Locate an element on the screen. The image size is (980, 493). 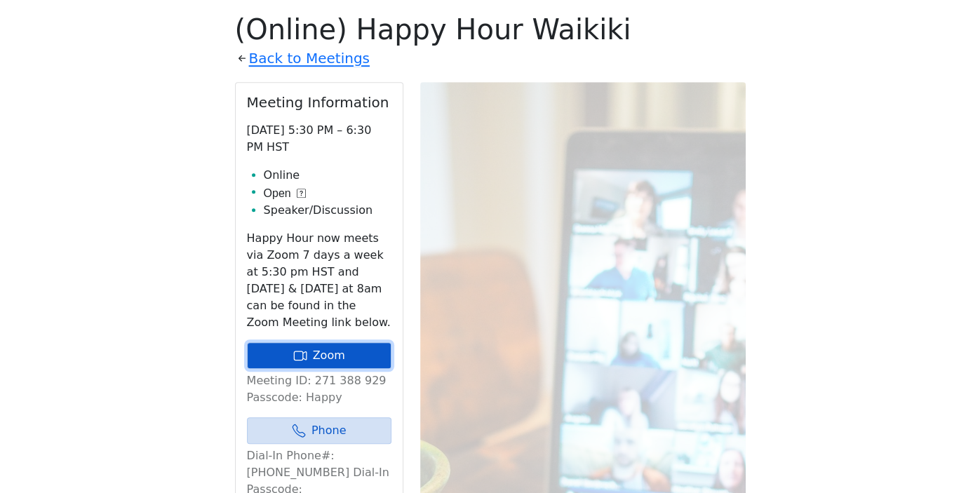
h2: Meeting Information is located at coordinates (319, 102).